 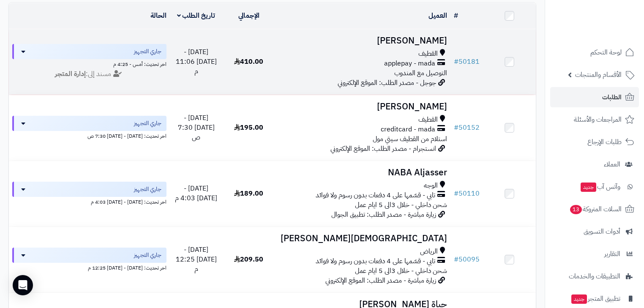 What do you see at coordinates (381, 281) in the screenshot?
I see `span: زيارة مباشرة - مصدر الطلب: الموقع الإلكتروني` at bounding box center [381, 281].